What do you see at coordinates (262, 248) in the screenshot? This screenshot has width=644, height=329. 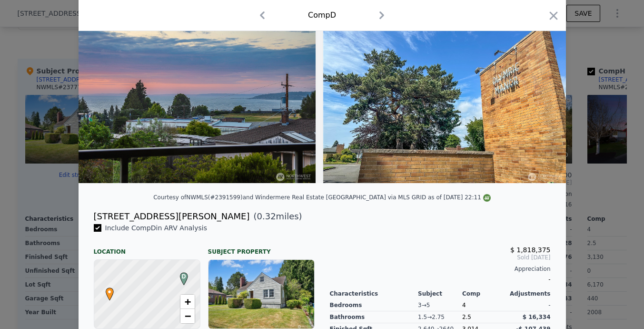 I see `div: Subject Property` at bounding box center [262, 248].